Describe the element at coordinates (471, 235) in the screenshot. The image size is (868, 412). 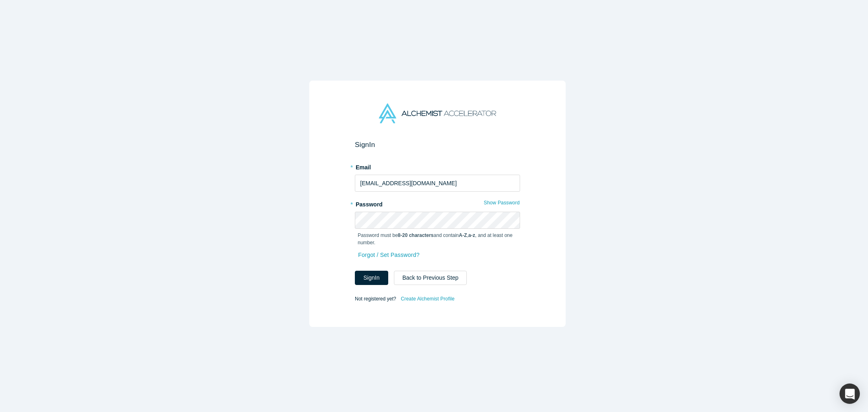
I see `strong: a-z` at that location.